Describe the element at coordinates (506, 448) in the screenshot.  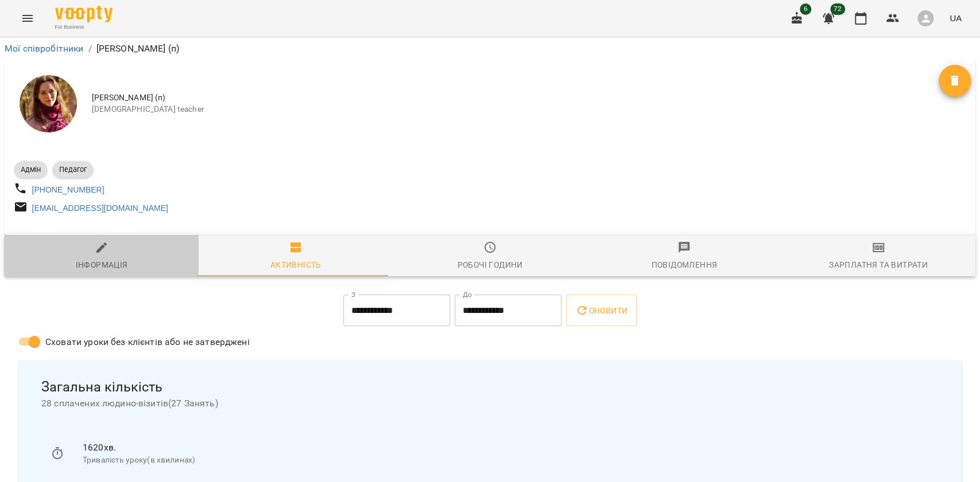
I see `p: 1620 хв.` at that location.